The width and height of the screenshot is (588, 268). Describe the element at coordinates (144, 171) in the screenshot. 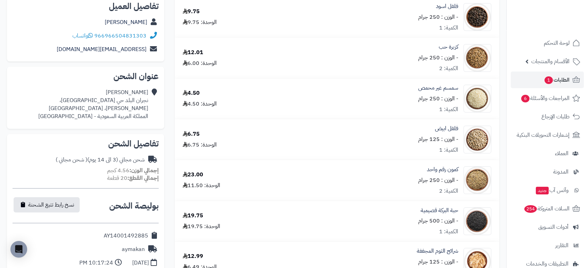

I see `strong: إجمالي الوزن:` at that location.